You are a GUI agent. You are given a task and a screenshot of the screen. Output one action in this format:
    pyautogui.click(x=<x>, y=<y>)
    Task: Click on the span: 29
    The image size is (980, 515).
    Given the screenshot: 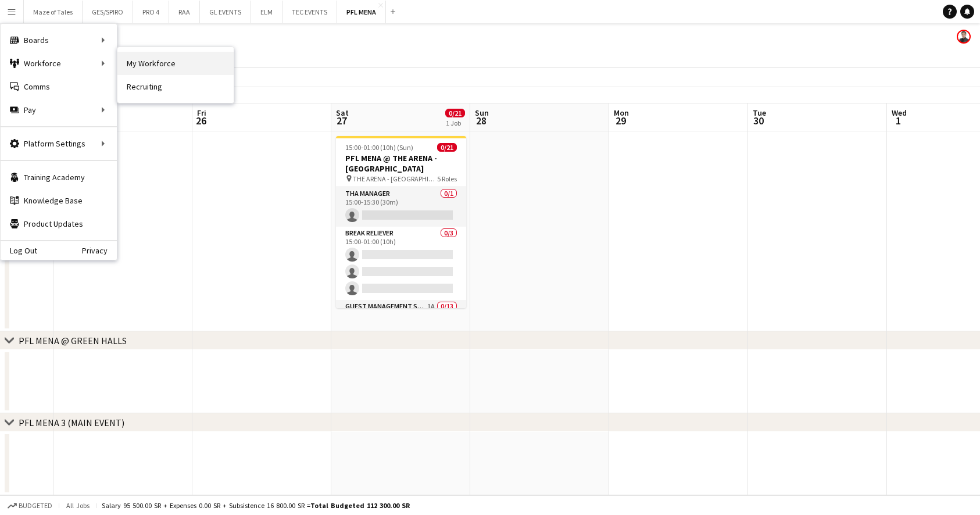 What is the action you would take?
    pyautogui.click(x=620, y=121)
    